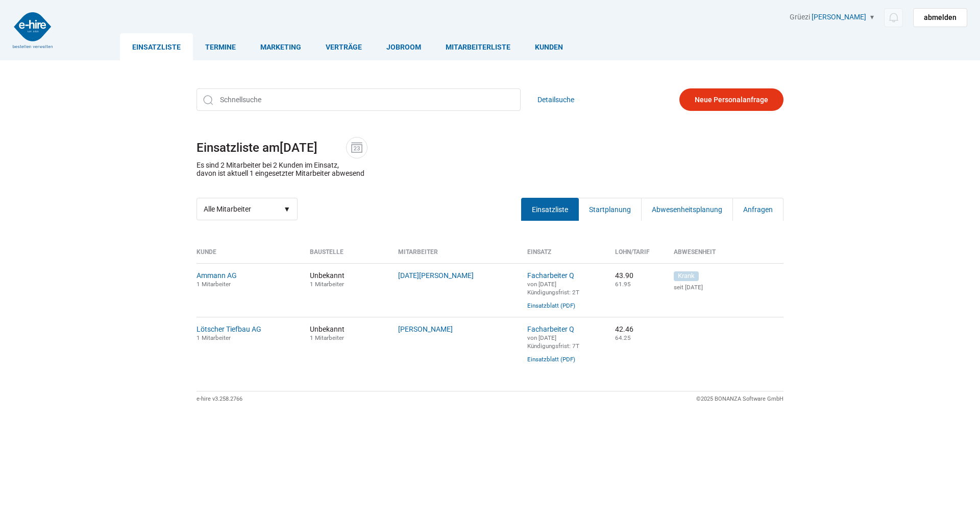  Describe the element at coordinates (940, 18) in the screenshot. I see `a: abmelden` at that location.